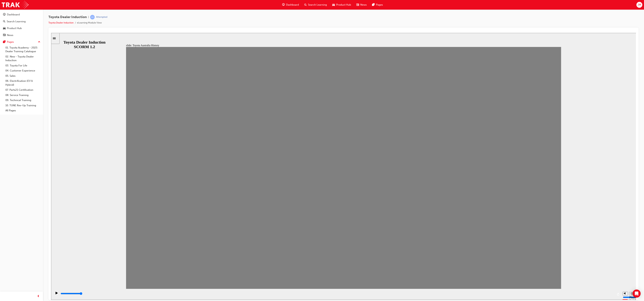  Describe the element at coordinates (23, 76) in the screenshot. I see `a: 05. Sales` at that location.